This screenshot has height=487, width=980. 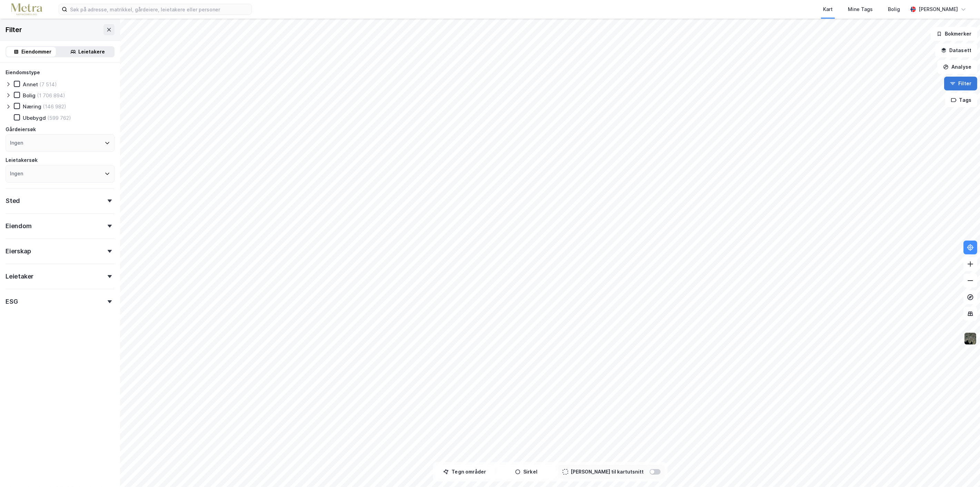 What do you see at coordinates (34, 118) in the screenshot?
I see `div: Ubebygd` at bounding box center [34, 118].